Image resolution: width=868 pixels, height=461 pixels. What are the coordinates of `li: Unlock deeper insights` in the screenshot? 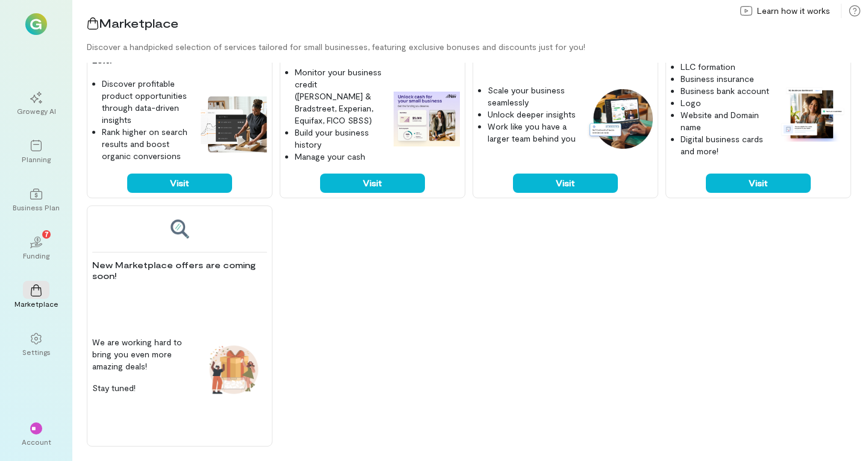 It's located at (532, 114).